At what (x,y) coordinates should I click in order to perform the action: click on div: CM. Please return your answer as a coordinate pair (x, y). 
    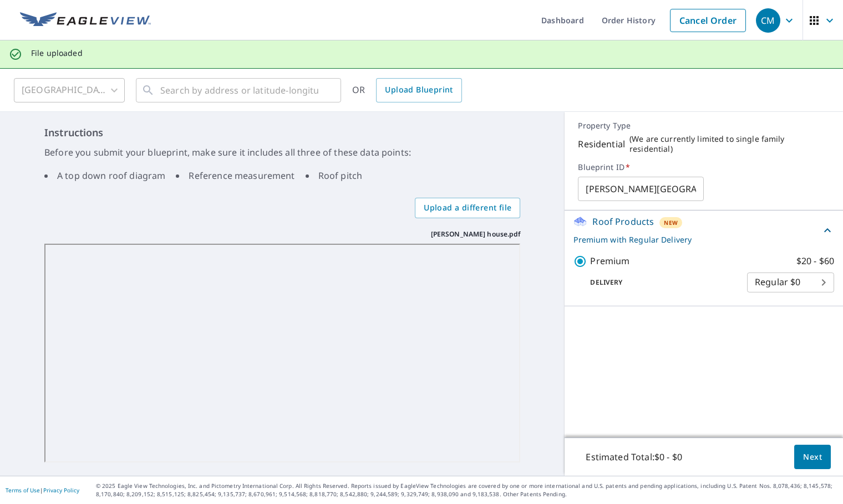
    Looking at the image, I should click on (768, 20).